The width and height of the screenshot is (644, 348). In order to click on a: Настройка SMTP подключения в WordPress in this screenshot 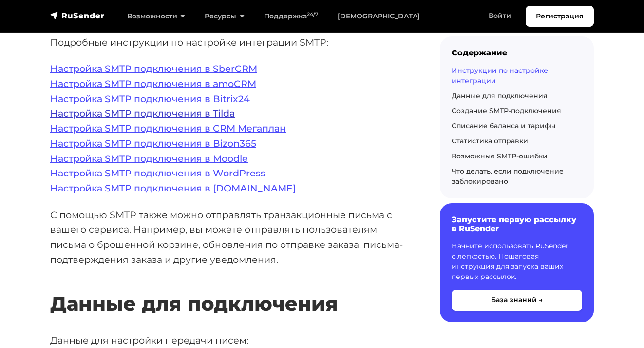, I will do `click(158, 173)`.